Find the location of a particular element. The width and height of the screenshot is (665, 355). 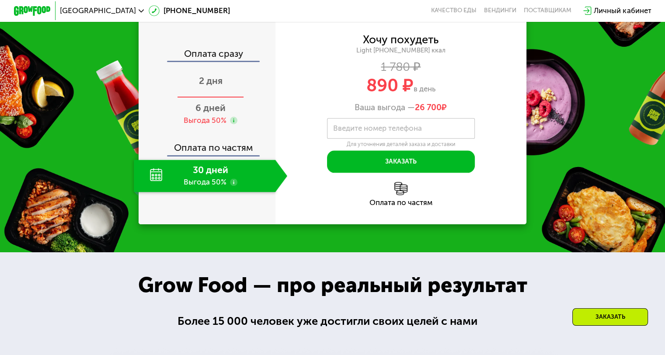

button: Заказать is located at coordinates (401, 161).